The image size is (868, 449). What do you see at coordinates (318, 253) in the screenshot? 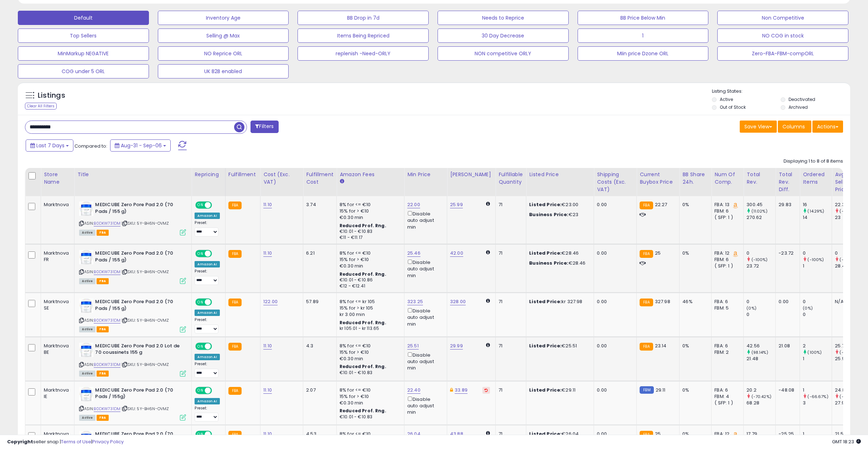
I see `div: 6.21` at bounding box center [318, 253].